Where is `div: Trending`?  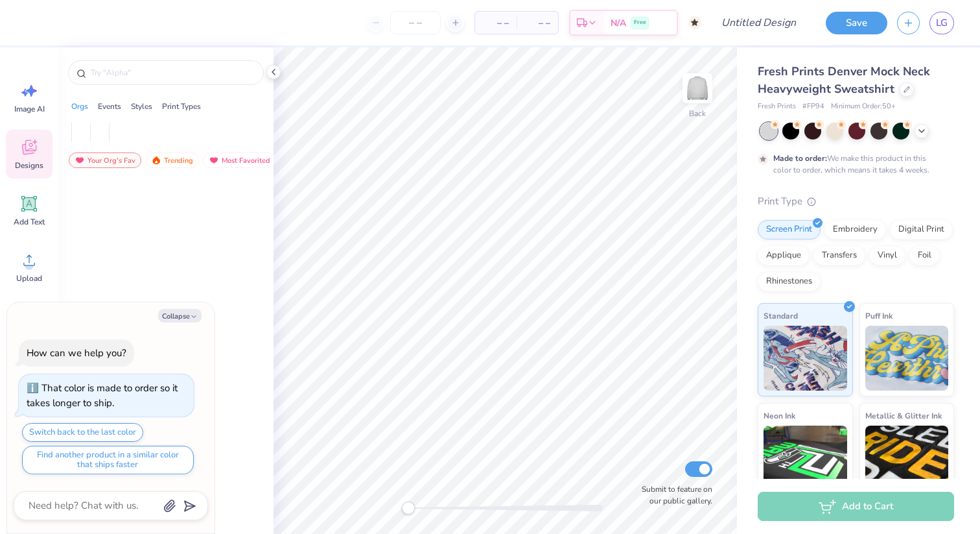 div: Trending is located at coordinates (172, 160).